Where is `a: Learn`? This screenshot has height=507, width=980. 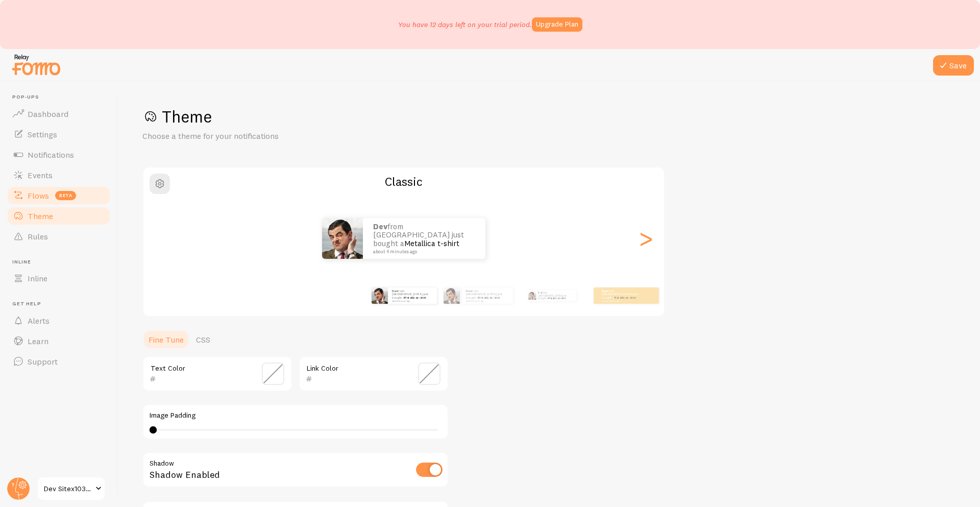 a: Learn is located at coordinates (59, 341).